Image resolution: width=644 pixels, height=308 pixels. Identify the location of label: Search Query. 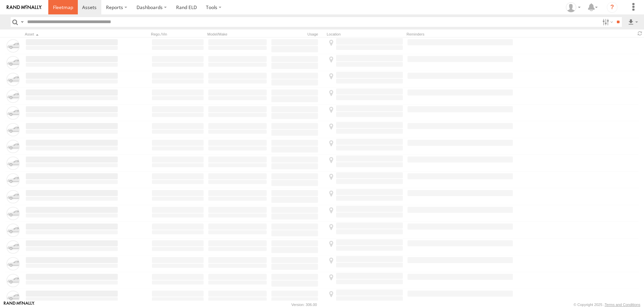
(22, 21).